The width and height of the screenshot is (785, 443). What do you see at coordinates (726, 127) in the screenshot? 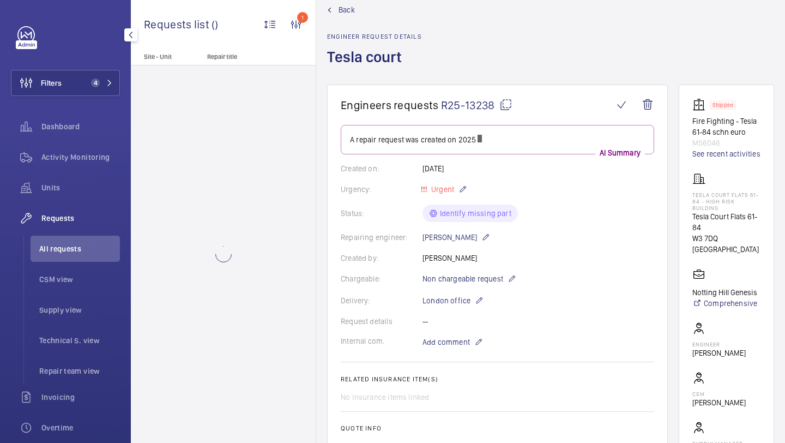
I see `p: Fire Fighting - Tesla 61-84 schn euro` at bounding box center [726, 127].